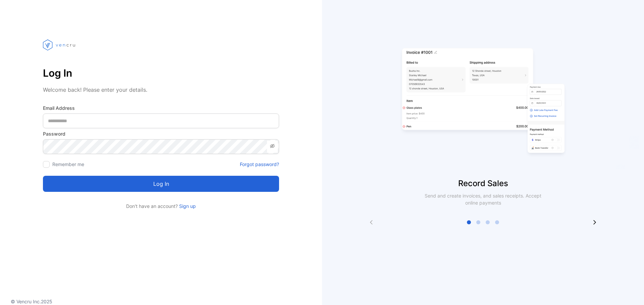  Describe the element at coordinates (483, 184) in the screenshot. I see `p: Record Sales` at that location.